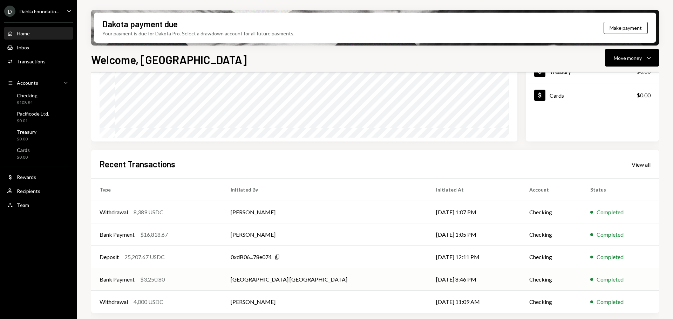  I want to click on a: Checking$108.84, so click(39, 99).